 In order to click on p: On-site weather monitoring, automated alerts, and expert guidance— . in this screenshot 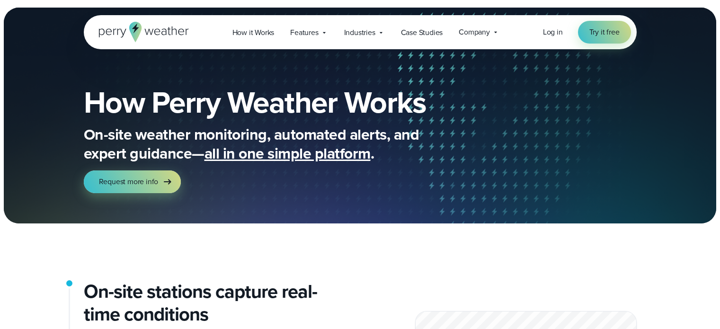, I will do `click(273, 144)`.